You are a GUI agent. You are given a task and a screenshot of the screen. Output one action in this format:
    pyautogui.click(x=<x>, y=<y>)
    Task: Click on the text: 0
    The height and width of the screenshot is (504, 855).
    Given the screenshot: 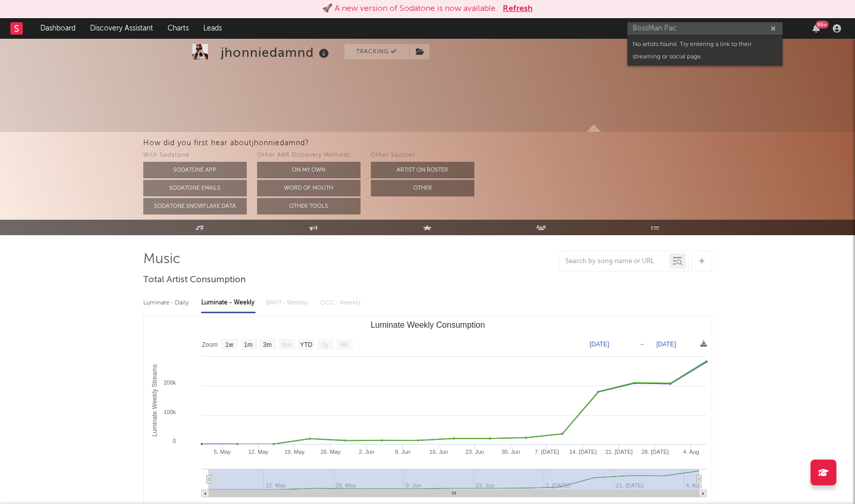 What is the action you would take?
    pyautogui.click(x=174, y=441)
    